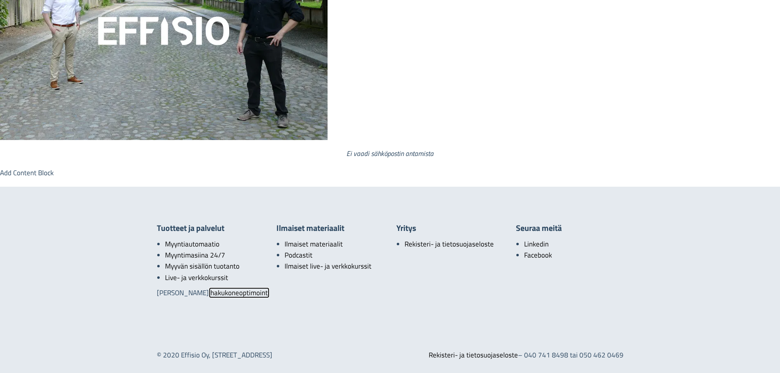 This screenshot has height=373, width=780. I want to click on a: Podcastit, so click(299, 255).